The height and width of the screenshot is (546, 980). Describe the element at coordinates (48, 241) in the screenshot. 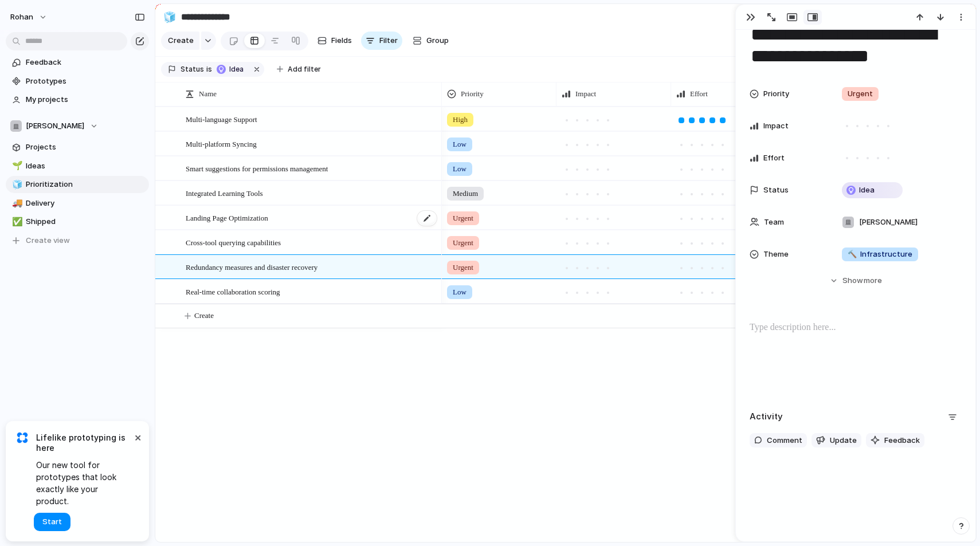

I see `span: Create view` at that location.